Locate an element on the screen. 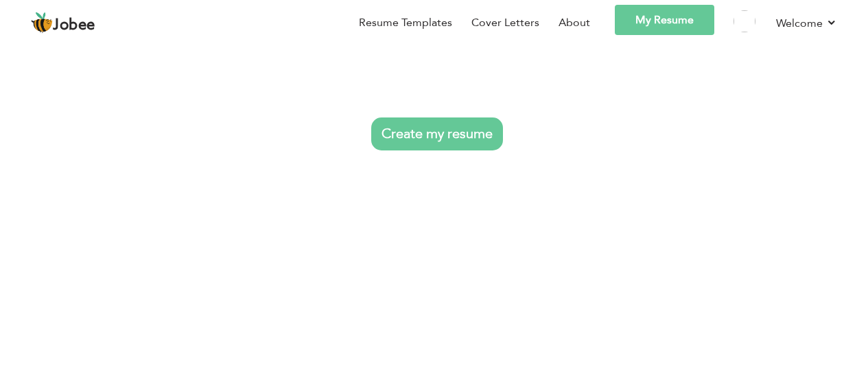 Image resolution: width=868 pixels, height=384 pixels. span: Jobee is located at coordinates (74, 25).